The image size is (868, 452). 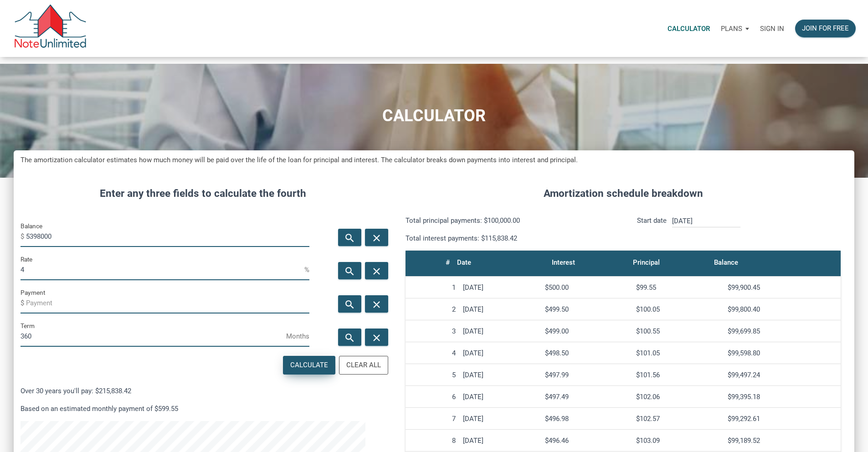 What do you see at coordinates (298, 336) in the screenshot?
I see `span: Months` at bounding box center [298, 336].